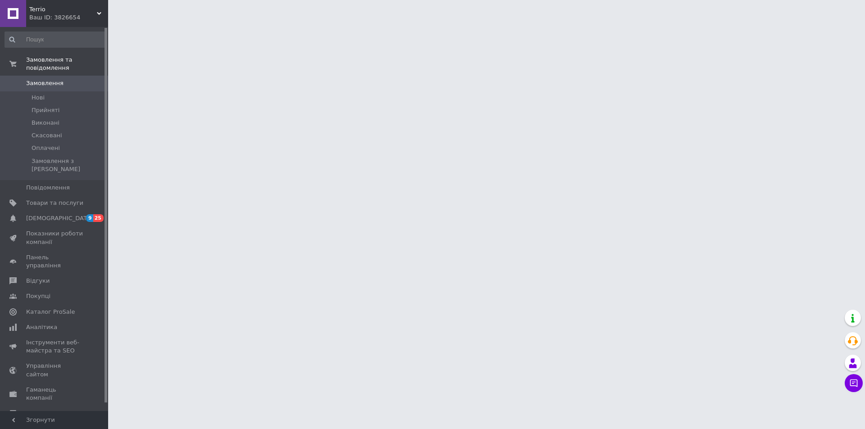  Describe the element at coordinates (63, 9) in the screenshot. I see `span: Terrio` at that location.